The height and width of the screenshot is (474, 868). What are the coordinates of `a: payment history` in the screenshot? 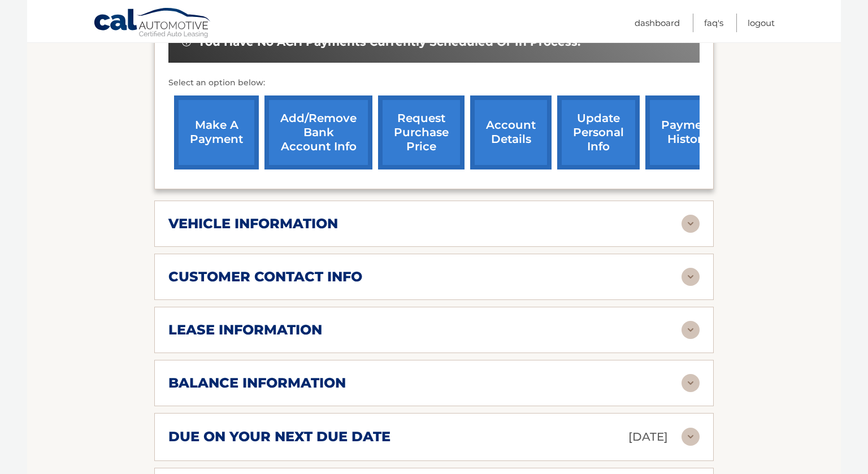 It's located at (688, 132).